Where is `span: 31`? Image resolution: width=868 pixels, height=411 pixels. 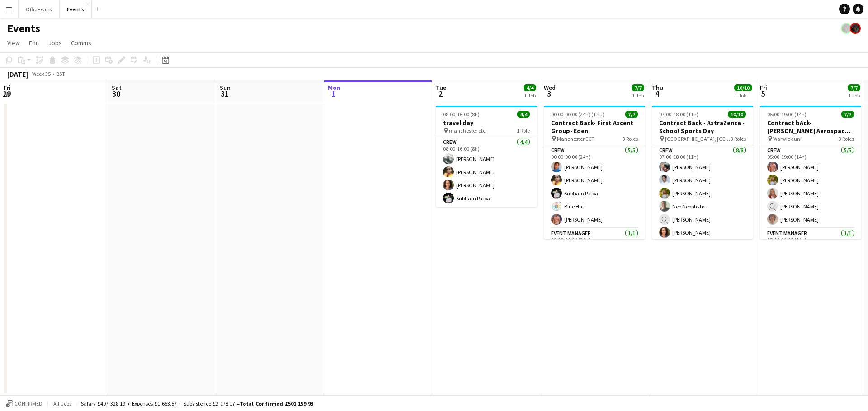 span: 31 is located at coordinates (224, 94).